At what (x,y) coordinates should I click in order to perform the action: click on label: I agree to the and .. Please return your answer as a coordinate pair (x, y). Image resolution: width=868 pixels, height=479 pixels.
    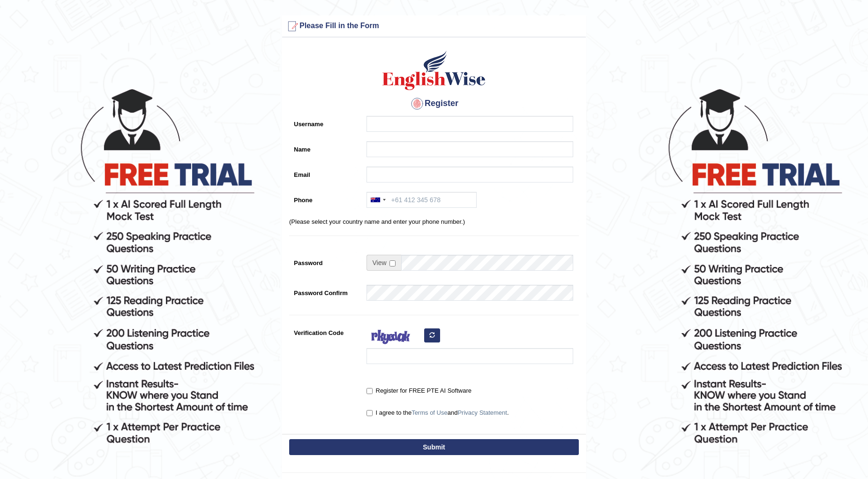
    Looking at the image, I should click on (438, 413).